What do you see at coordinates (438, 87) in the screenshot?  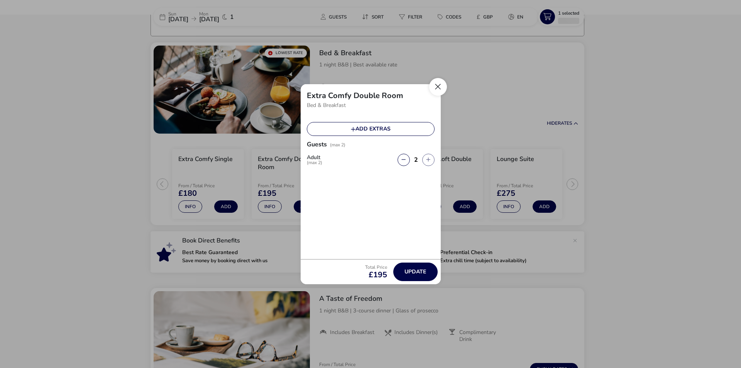 I see `button: Close` at bounding box center [438, 87].